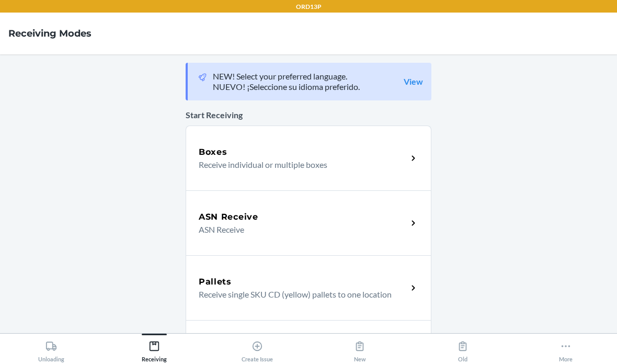 This screenshot has width=617, height=364. What do you see at coordinates (566, 349) in the screenshot?
I see `div: More` at bounding box center [566, 349].